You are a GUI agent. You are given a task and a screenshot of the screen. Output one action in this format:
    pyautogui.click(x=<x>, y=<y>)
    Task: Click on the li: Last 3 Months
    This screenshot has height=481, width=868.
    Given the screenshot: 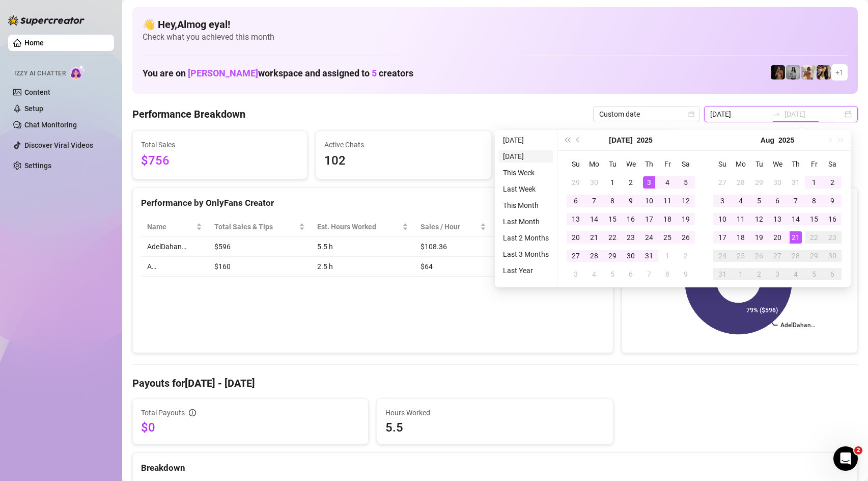 What is the action you would take?
    pyautogui.click(x=526, y=254)
    